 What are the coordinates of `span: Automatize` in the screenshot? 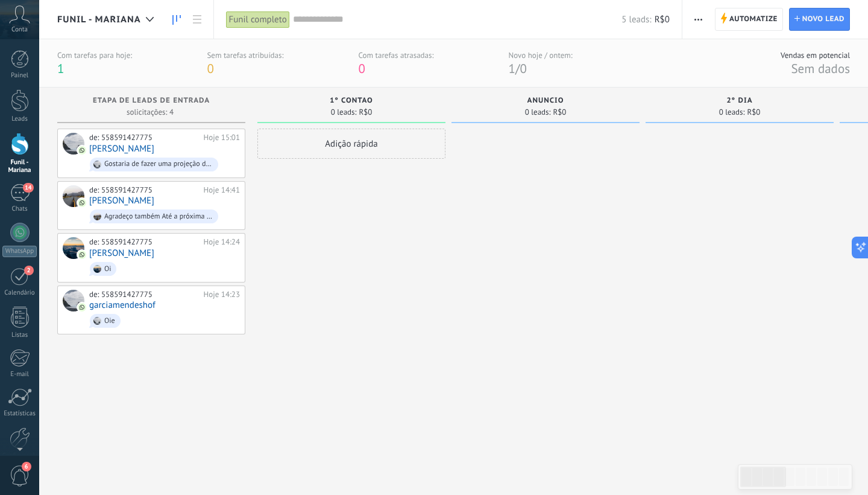 It's located at (754, 19).